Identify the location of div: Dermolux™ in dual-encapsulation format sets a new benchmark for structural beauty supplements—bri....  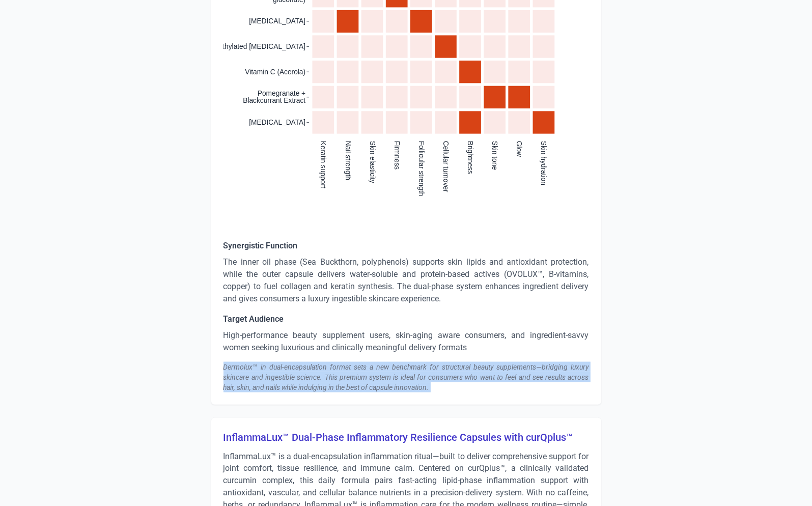
(406, 377).